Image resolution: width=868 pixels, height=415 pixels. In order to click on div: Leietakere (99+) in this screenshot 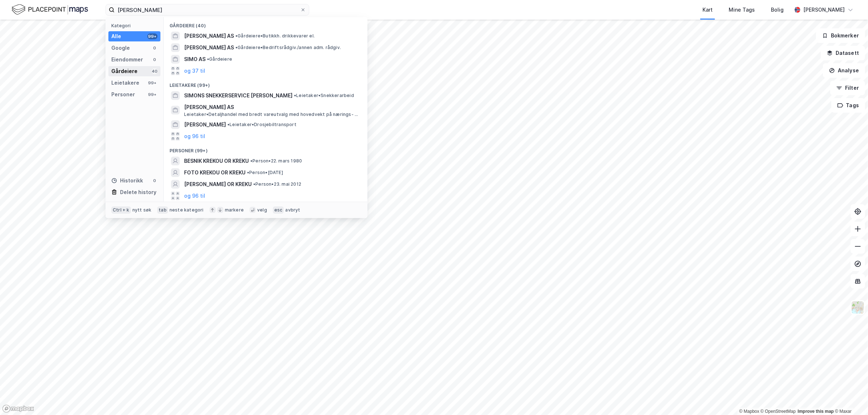, I will do `click(266, 83)`.